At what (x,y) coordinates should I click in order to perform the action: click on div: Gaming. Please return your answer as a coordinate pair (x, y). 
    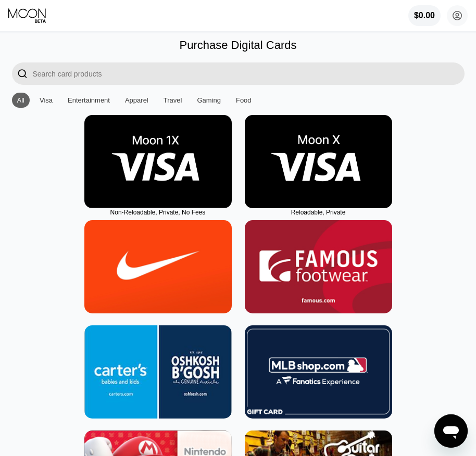
    Looking at the image, I should click on (209, 100).